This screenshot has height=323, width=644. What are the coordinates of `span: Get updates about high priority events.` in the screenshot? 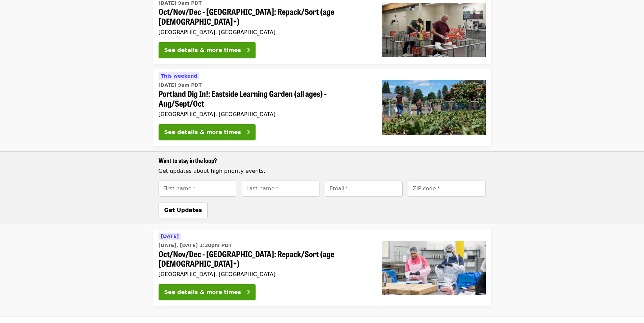 It's located at (212, 171).